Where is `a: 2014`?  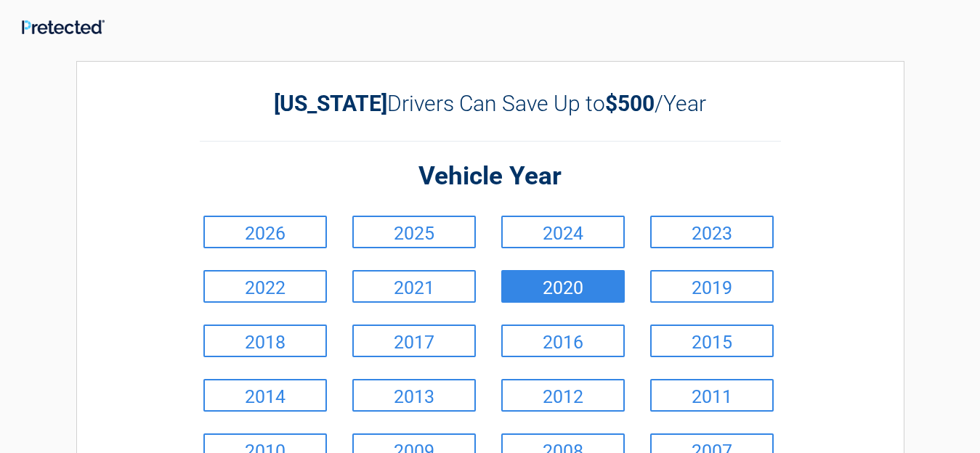
a: 2014 is located at coordinates (266, 395).